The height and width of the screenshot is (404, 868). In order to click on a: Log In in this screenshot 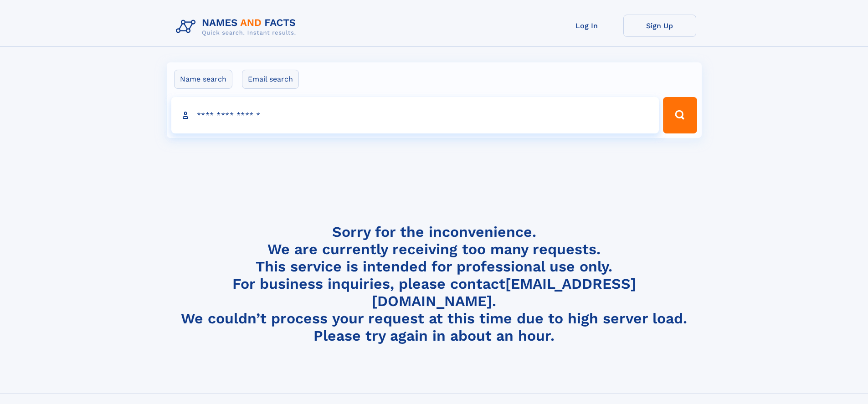, I will do `click(587, 25)`.